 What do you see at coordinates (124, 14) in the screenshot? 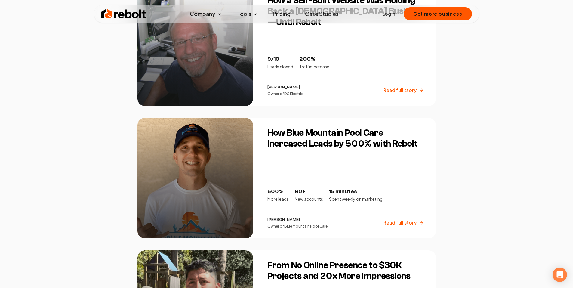
I see `img: Rebolt Logo` at bounding box center [124, 14].